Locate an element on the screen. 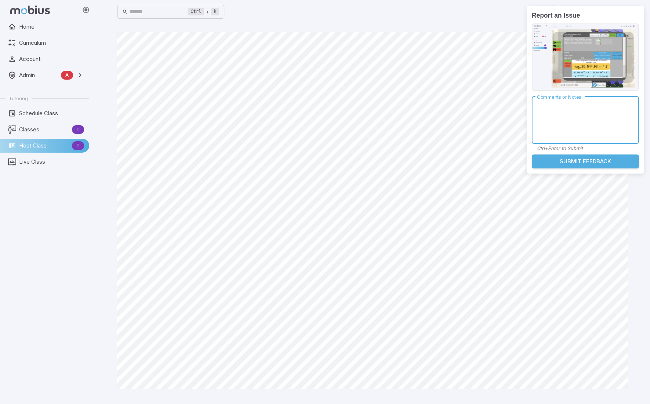 Image resolution: width=650 pixels, height=404 pixels. span: Schedule Class is located at coordinates (51, 113).